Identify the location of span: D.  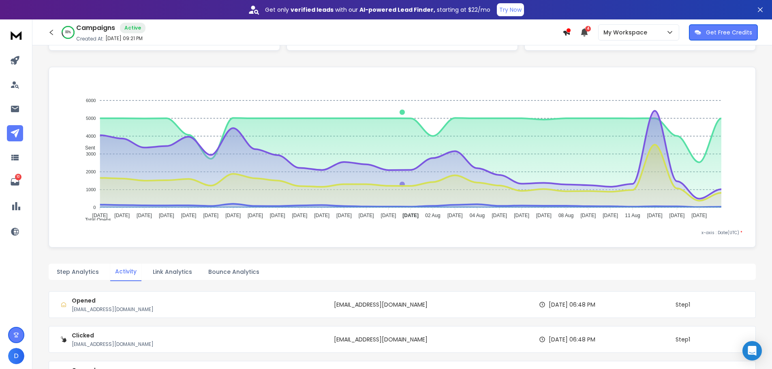
(16, 356).